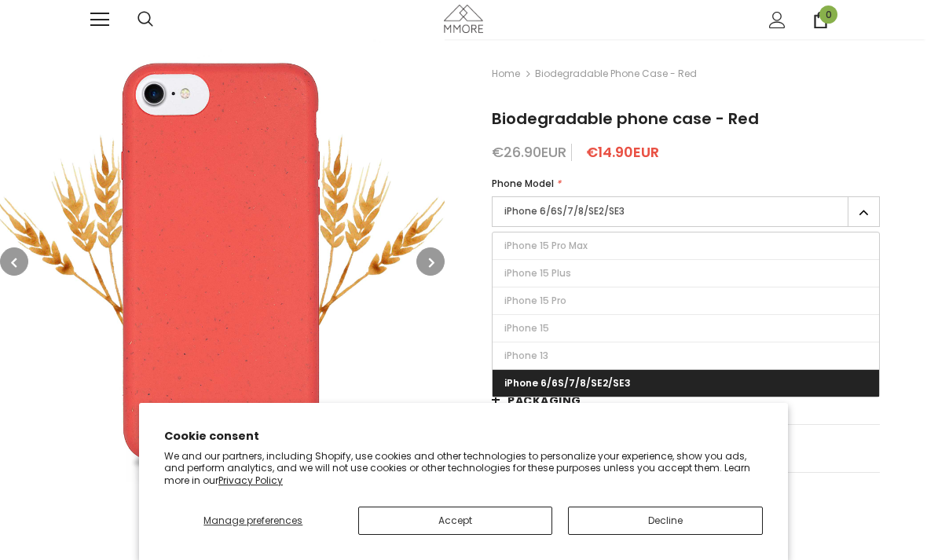  I want to click on span: €14.90EUR, so click(622, 152).